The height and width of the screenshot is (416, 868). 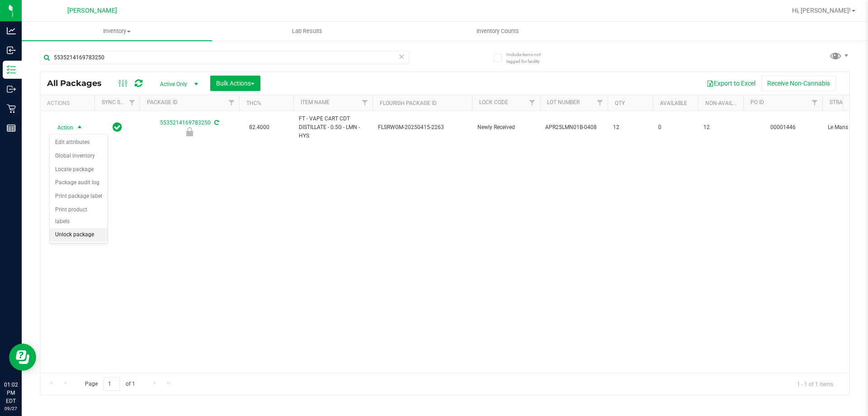 What do you see at coordinates (11, 128) in the screenshot?
I see `inline-svg: Reports` at bounding box center [11, 128].